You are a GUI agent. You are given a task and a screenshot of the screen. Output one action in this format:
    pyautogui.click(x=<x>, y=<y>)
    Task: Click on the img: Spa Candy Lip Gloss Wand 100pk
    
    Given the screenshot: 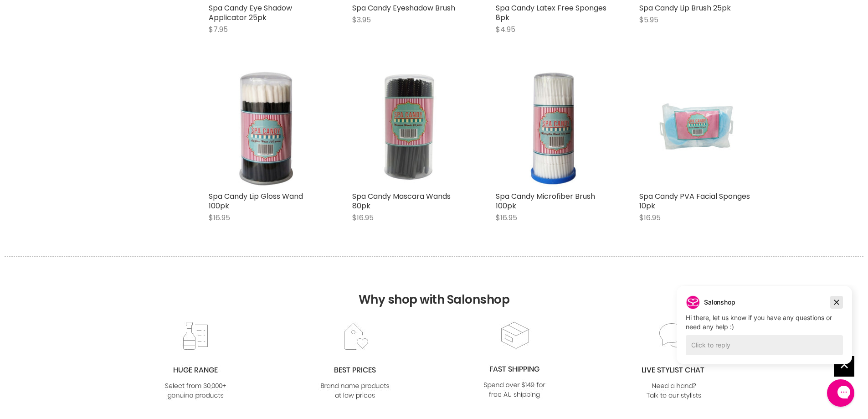 What is the action you would take?
    pyautogui.click(x=267, y=129)
    